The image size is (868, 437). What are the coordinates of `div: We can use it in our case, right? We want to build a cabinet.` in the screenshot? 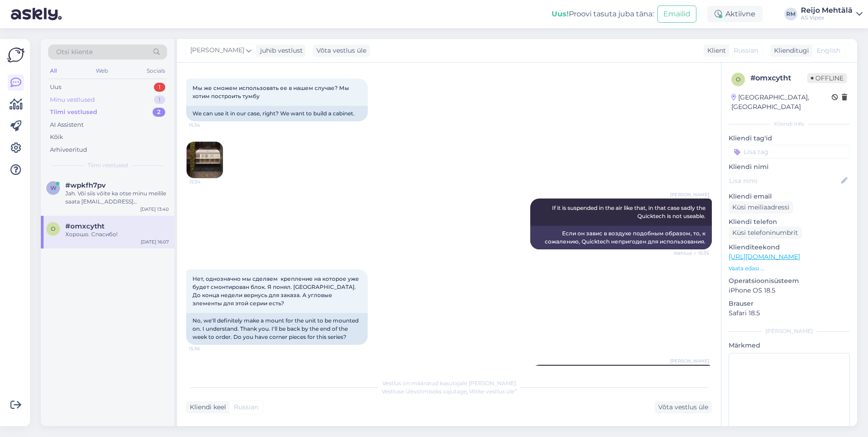 It's located at (277, 114).